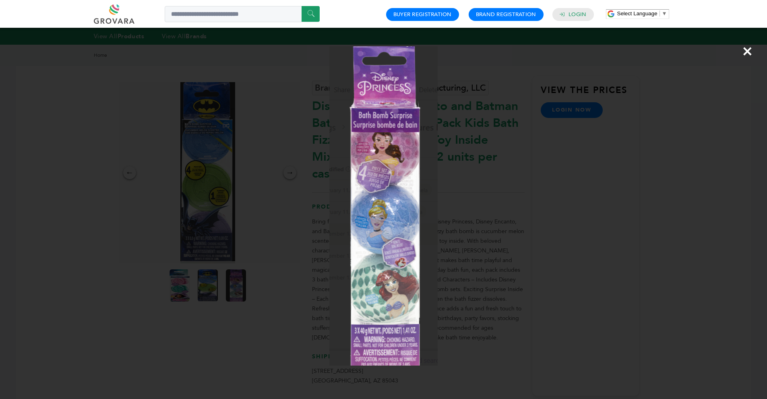 This screenshot has height=399, width=767. What do you see at coordinates (506, 14) in the screenshot?
I see `a: Brand Registration` at bounding box center [506, 14].